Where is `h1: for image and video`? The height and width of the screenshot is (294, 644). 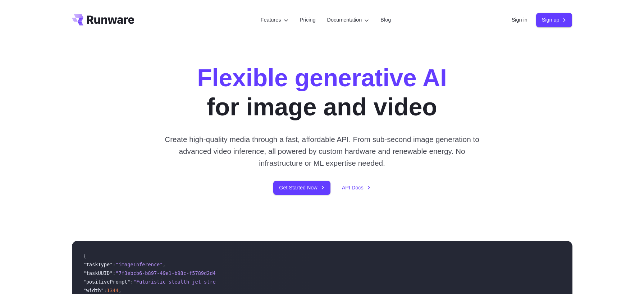
h1: for image and video is located at coordinates (322, 93).